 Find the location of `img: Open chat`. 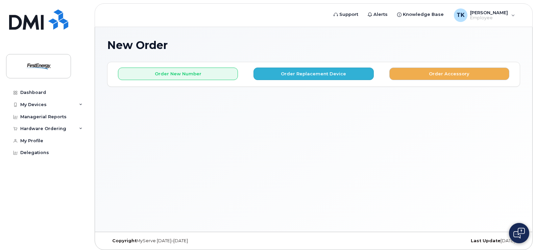

img: Open chat is located at coordinates (519, 233).